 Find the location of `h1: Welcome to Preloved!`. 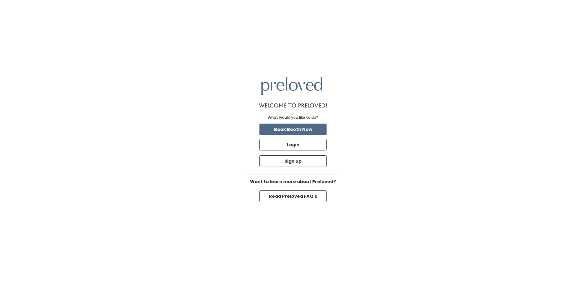

h1: Welcome to Preloved! is located at coordinates (293, 106).